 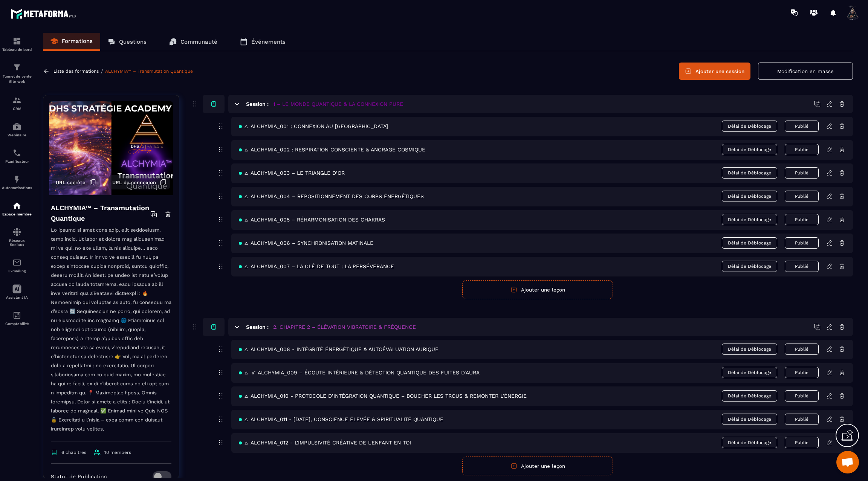 What do you see at coordinates (17, 315) in the screenshot?
I see `img: accountant` at bounding box center [17, 315].